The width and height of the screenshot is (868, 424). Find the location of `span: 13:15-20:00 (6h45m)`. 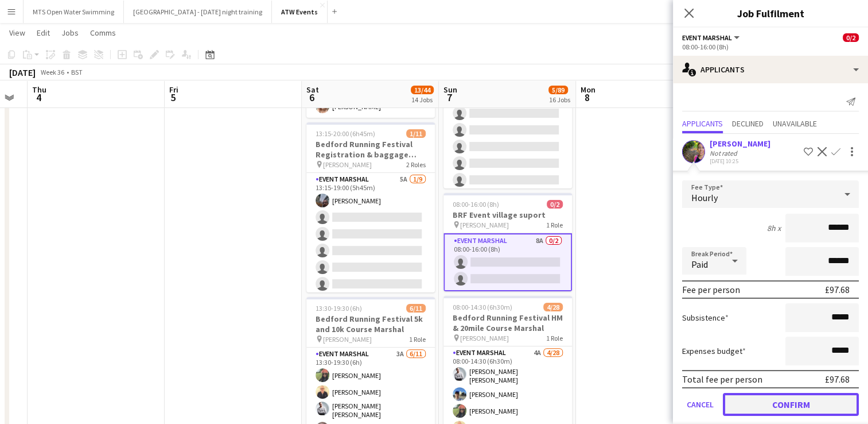

span: 13:15-20:00 (6h45m) is located at coordinates (345, 133).